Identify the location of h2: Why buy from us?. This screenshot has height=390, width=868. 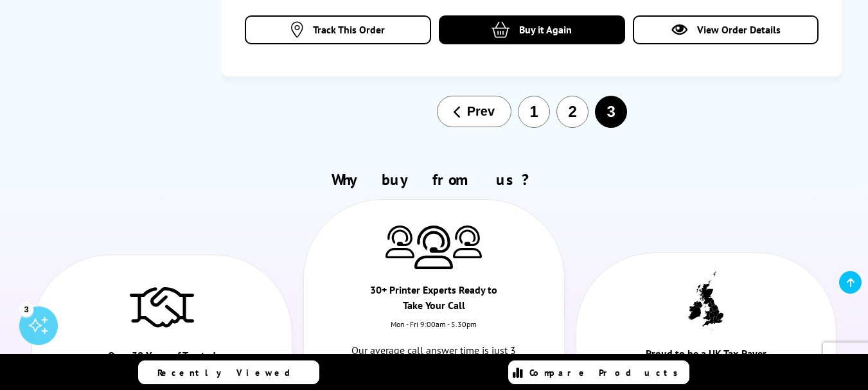
(434, 180).